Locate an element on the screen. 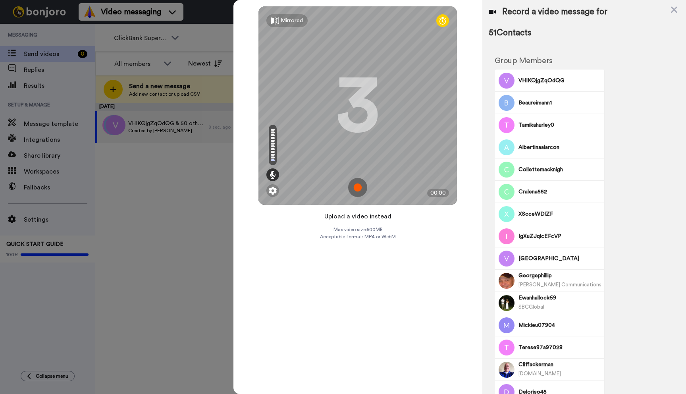 The image size is (686, 394). span: VHIKQjgZqOdQG is located at coordinates (560, 81).